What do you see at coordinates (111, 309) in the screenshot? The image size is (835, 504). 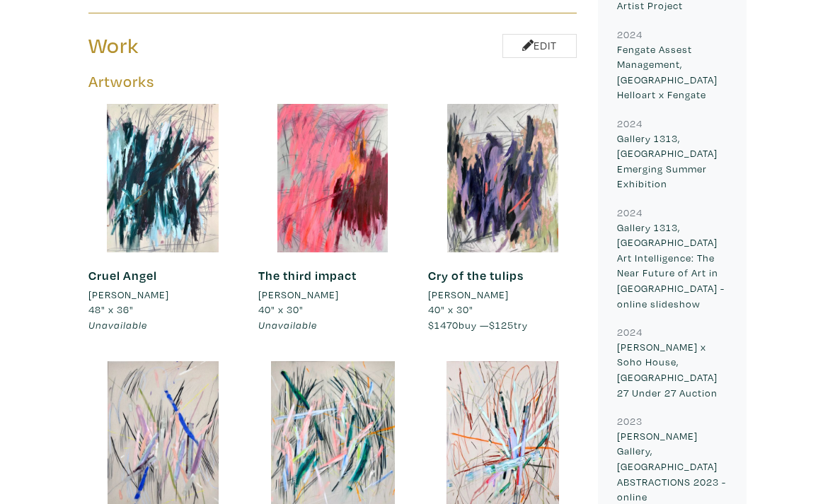 I see `span: 48" x 36"` at bounding box center [111, 309].